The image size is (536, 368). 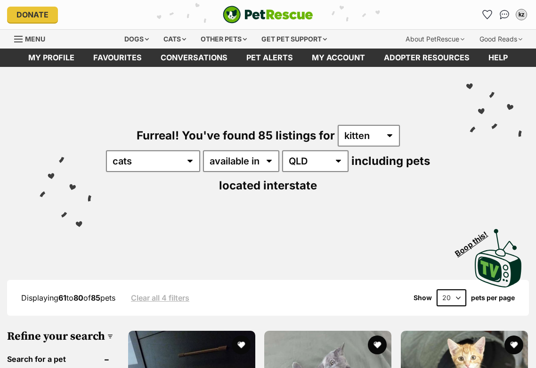 I want to click on span: Show, so click(x=422, y=298).